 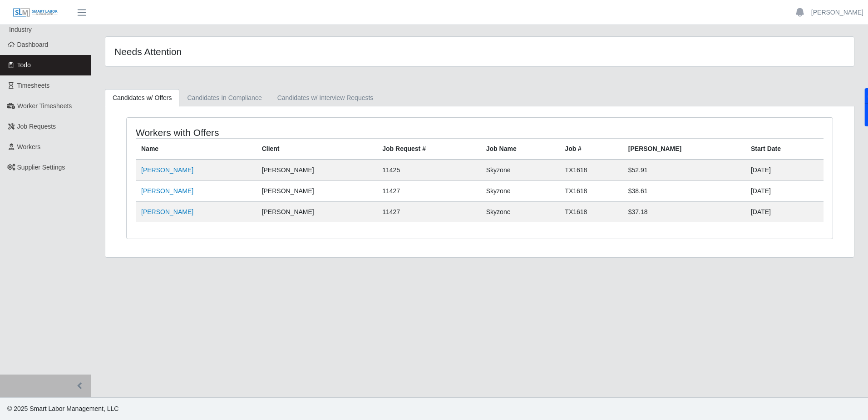 What do you see at coordinates (20, 30) in the screenshot?
I see `span: Industry` at bounding box center [20, 30].